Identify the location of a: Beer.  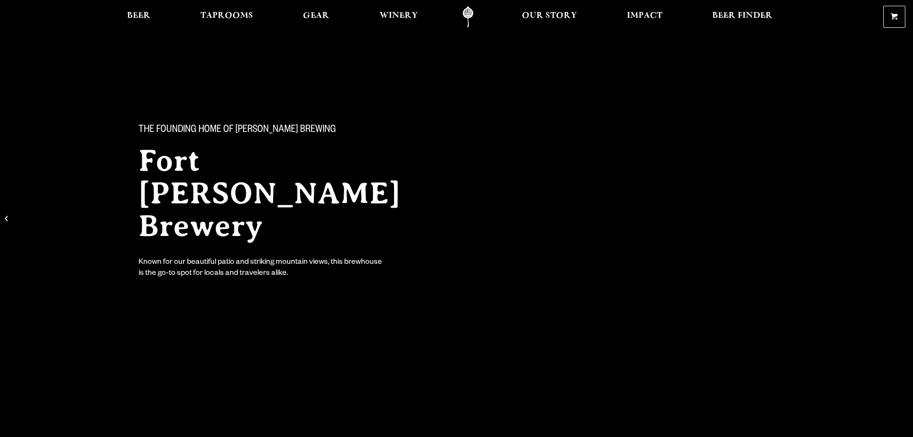
(138, 17).